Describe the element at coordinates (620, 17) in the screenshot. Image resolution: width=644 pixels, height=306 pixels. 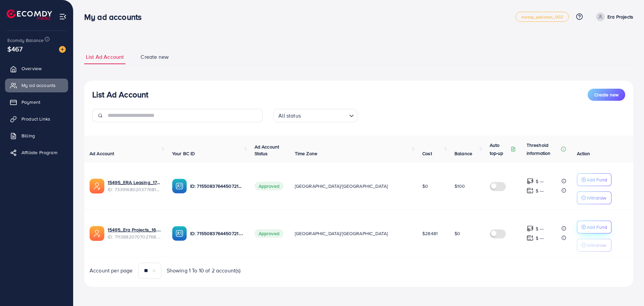
I see `p: Era Projects` at that location.